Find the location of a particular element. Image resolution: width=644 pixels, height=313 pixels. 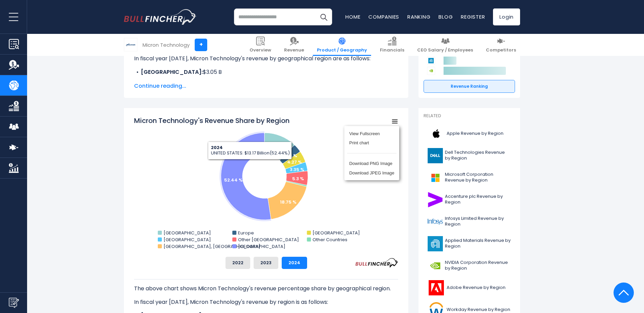

tspan: Micron Technology's Revenue Share by Region is located at coordinates (212, 121).